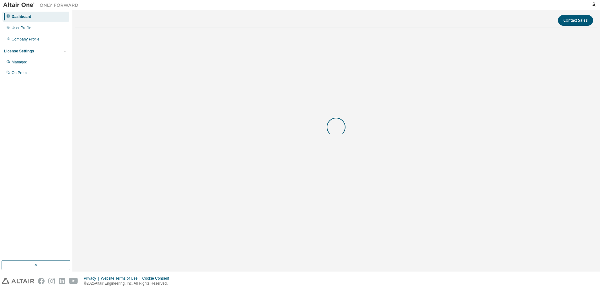 The image size is (600, 290). I want to click on img: facebook.svg, so click(41, 281).